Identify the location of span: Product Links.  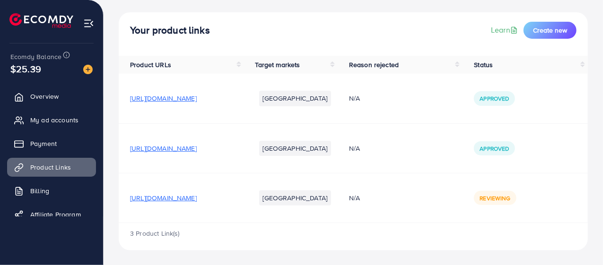
(51, 167).